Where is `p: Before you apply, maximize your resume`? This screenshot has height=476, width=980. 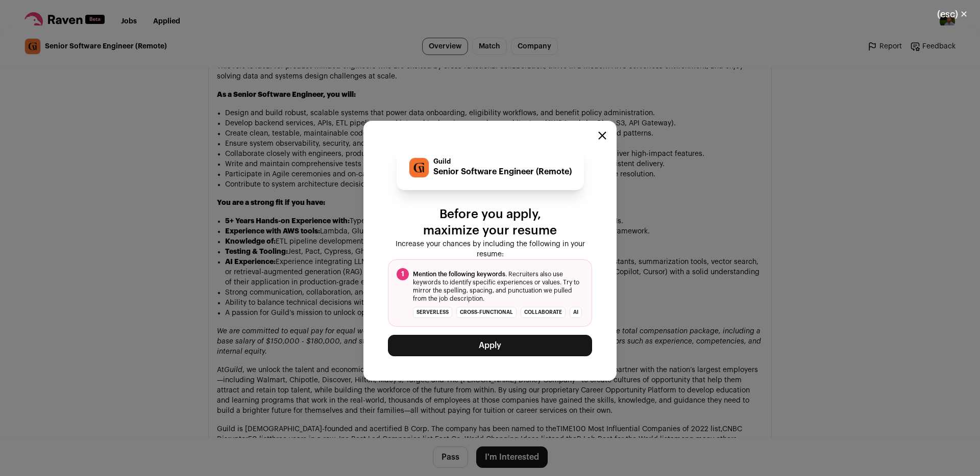 p: Before you apply, maximize your resume is located at coordinates (490, 223).